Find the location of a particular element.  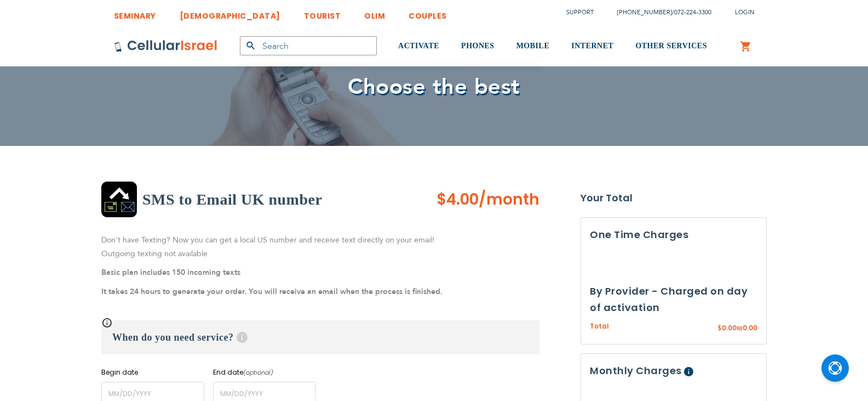

h3: When do you need service? is located at coordinates (320, 337).